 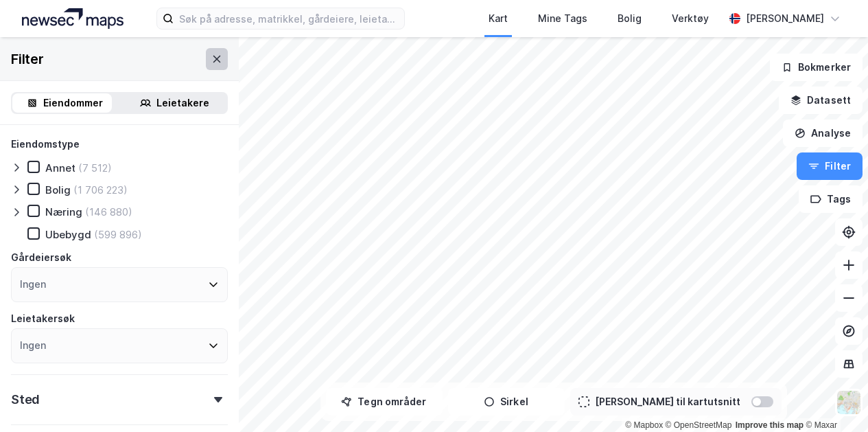 I want to click on input: Søk på adresse, matrikkel, gårdeiere, leietakere eller personer, so click(x=289, y=18).